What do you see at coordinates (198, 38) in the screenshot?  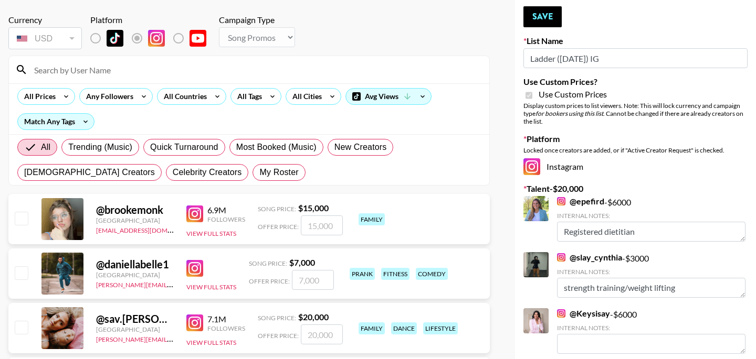 I see `img: YouTube` at bounding box center [198, 38].